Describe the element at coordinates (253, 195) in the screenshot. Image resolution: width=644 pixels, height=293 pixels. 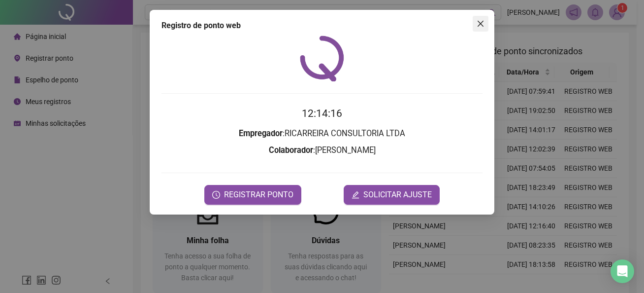
I see `button: REGISTRAR PONTO` at that location.